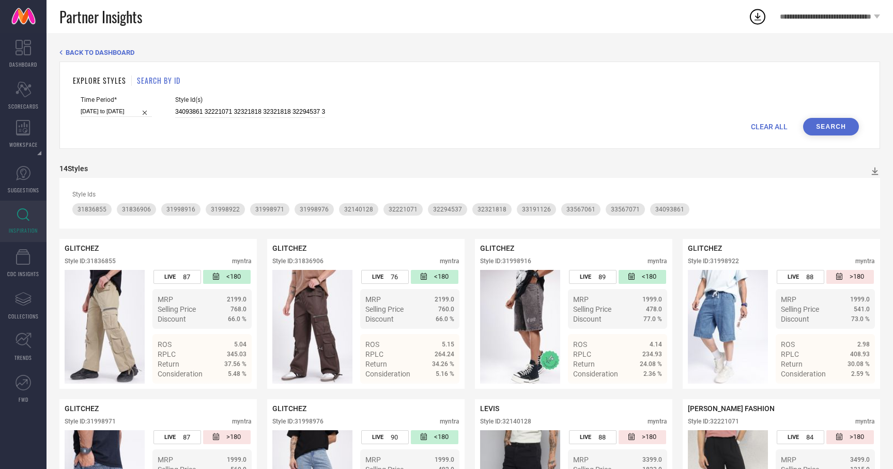 The width and height of the screenshot is (893, 469). I want to click on span: 32294537, so click(448, 209).